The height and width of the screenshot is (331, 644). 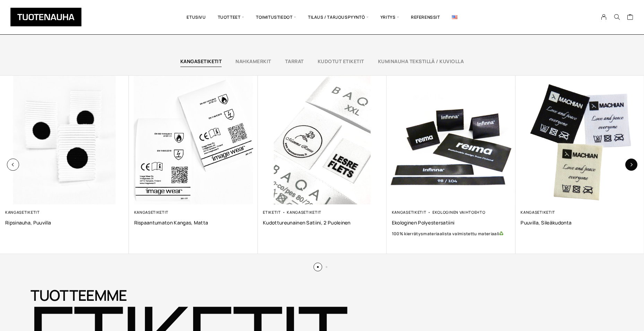 I want to click on span: Tuotteet, so click(x=231, y=17).